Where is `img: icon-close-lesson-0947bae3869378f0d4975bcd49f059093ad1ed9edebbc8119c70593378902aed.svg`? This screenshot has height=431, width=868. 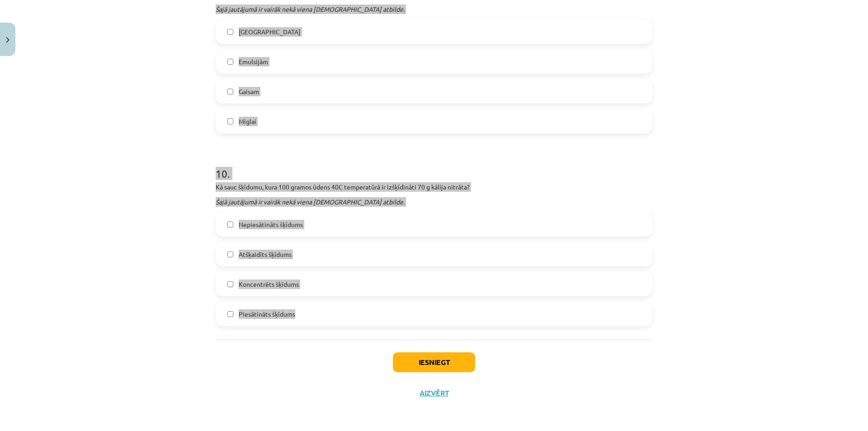 img: icon-close-lesson-0947bae3869378f0d4975bcd49f059093ad1ed9edebbc8119c70593378902aed.svg is located at coordinates (8, 40).